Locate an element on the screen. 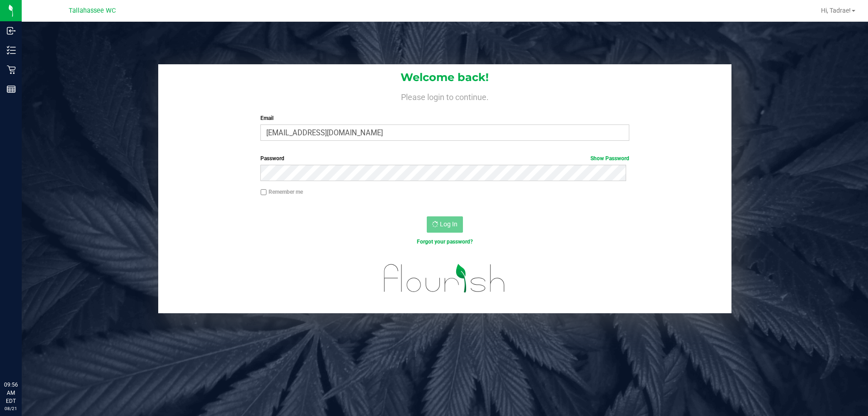  img: flourish_logo.svg is located at coordinates (444, 278).